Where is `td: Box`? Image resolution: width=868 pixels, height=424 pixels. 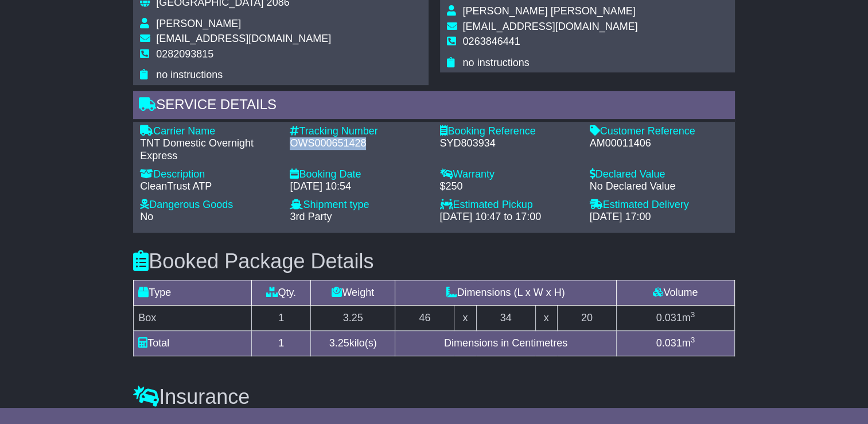 td: Box is located at coordinates (193, 317).